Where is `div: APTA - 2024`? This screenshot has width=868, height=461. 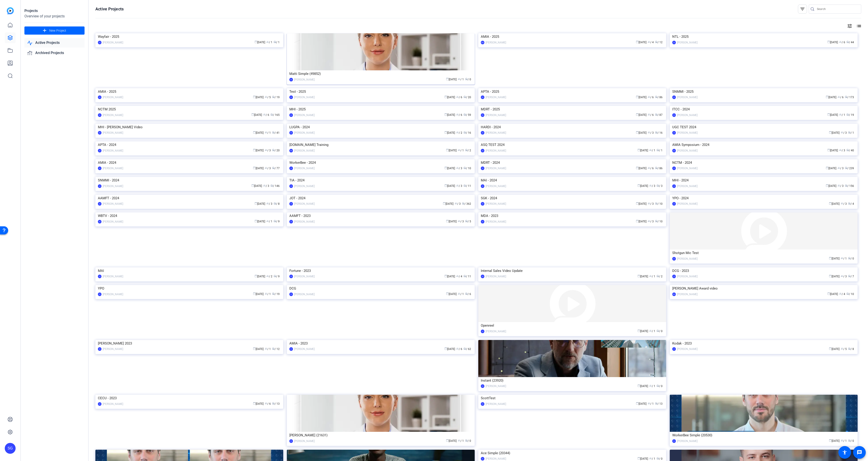 div: APTA - 2024 is located at coordinates (189, 145).